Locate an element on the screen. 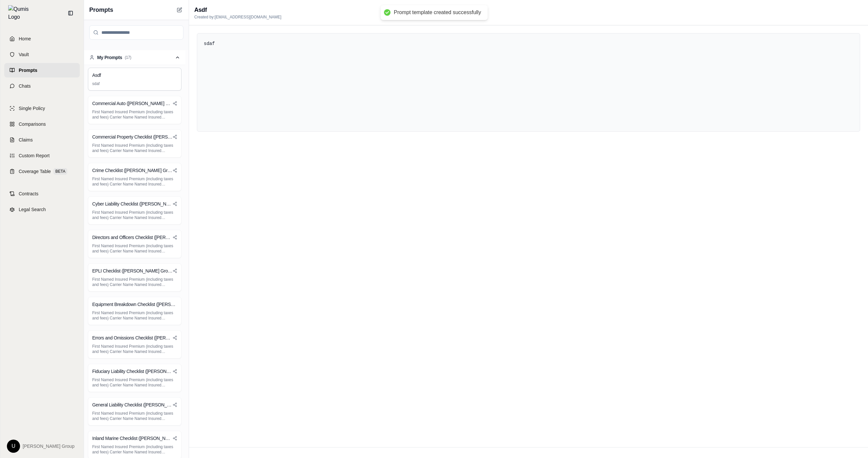 This screenshot has height=458, width=868. span: Legal Search is located at coordinates (32, 210).